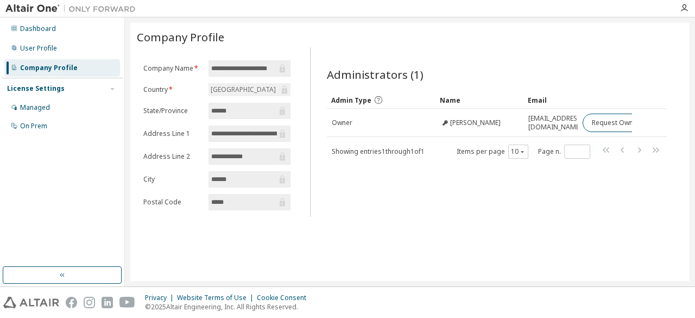 The image size is (695, 318). What do you see at coordinates (352, 100) in the screenshot?
I see `span: Admin Type` at bounding box center [352, 100].